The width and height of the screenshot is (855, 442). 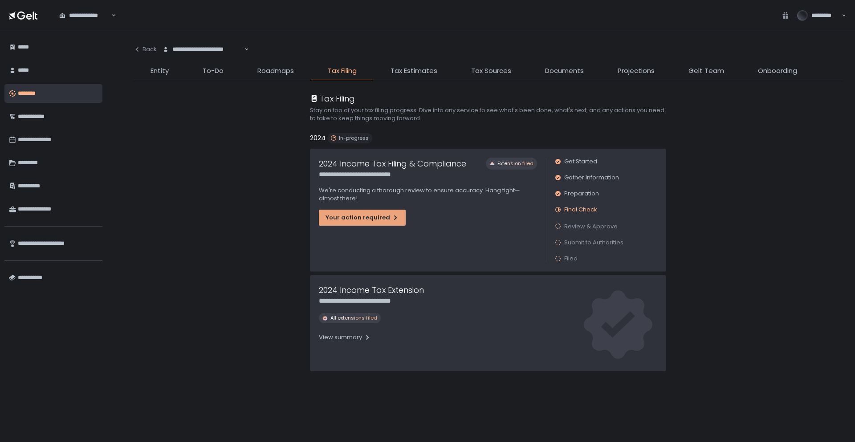 What do you see at coordinates (581, 210) in the screenshot?
I see `span: Final Check` at bounding box center [581, 210].